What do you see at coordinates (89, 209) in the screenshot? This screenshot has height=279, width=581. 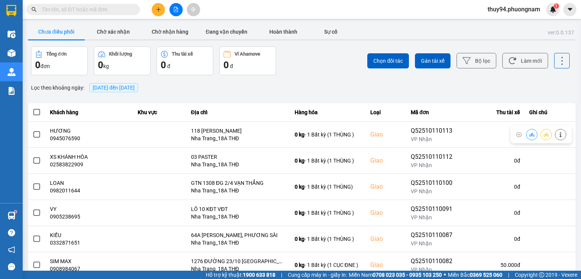 I see `div: VY` at bounding box center [89, 209].